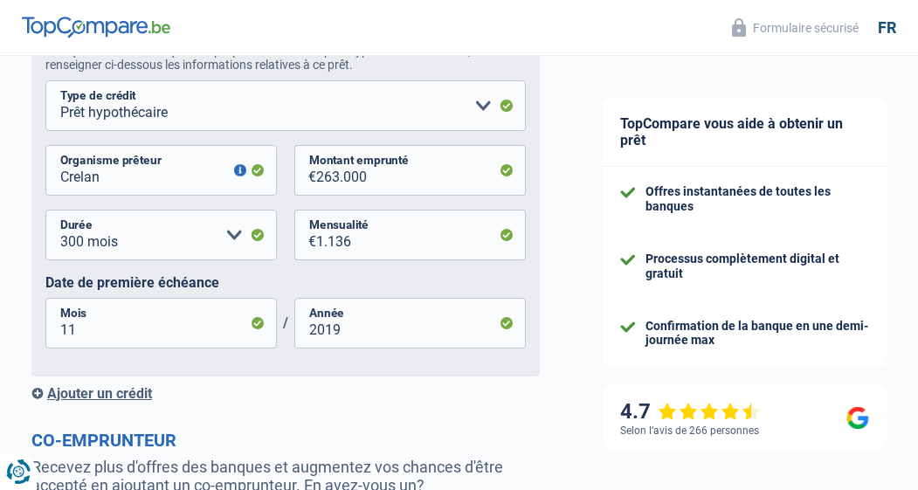 The width and height of the screenshot is (918, 490). What do you see at coordinates (161, 323) in the screenshot?
I see `input: MM` at bounding box center [161, 323].